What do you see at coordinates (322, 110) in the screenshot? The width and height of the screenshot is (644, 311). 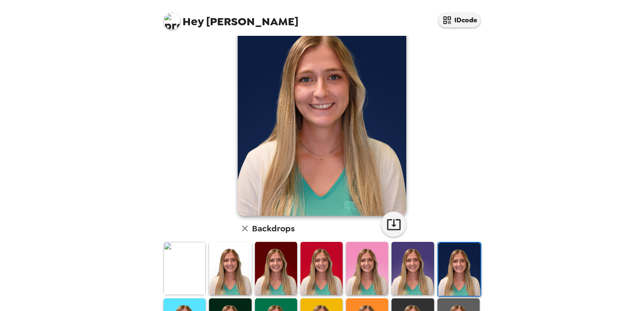 I see `img: user` at bounding box center [322, 110].